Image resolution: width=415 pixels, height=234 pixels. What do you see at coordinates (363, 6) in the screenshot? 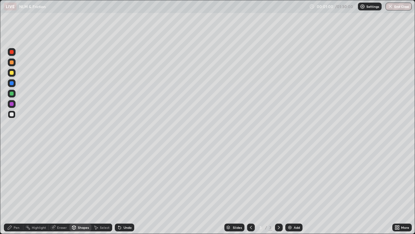
I see `img: class-settings-icons` at bounding box center [363, 6].